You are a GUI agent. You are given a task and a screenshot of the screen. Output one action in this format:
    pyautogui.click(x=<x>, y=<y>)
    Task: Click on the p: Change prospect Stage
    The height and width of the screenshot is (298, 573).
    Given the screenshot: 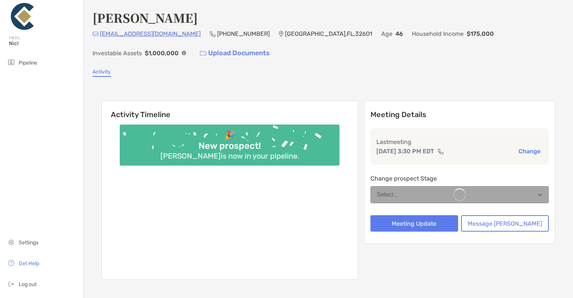 What is the action you would take?
    pyautogui.click(x=460, y=178)
    